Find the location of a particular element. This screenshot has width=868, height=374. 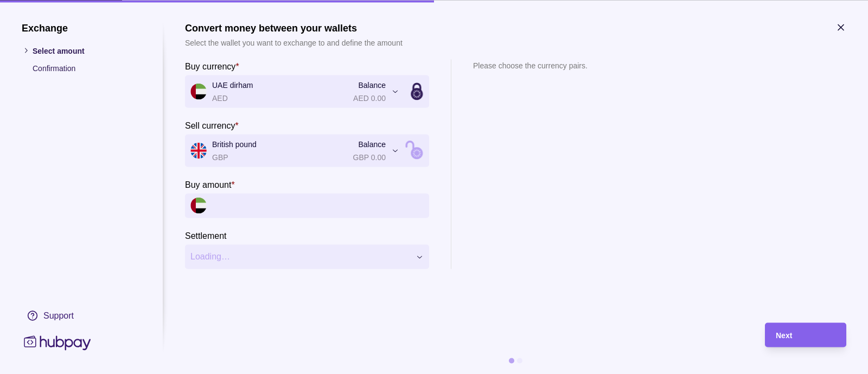

label: Sell currency is located at coordinates (211, 125).